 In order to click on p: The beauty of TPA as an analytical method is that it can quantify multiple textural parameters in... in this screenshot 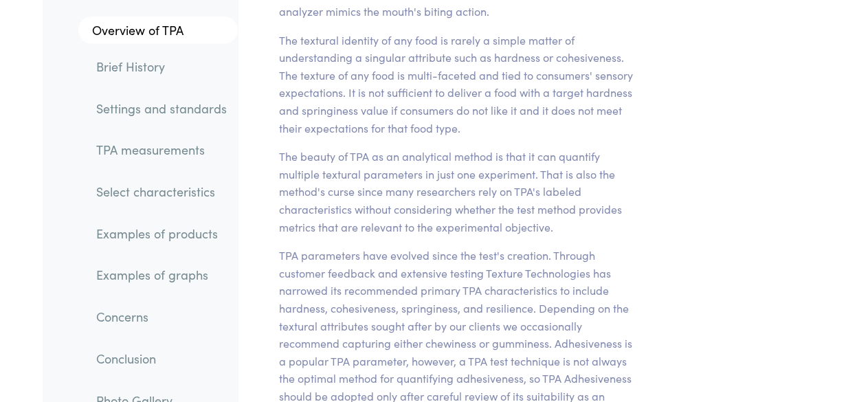, I will do `click(459, 192)`.